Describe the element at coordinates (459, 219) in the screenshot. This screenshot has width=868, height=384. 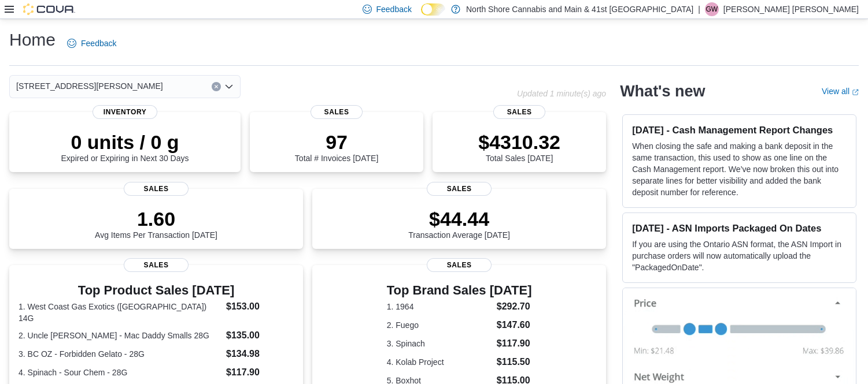
I see `p: $44.44` at that location.